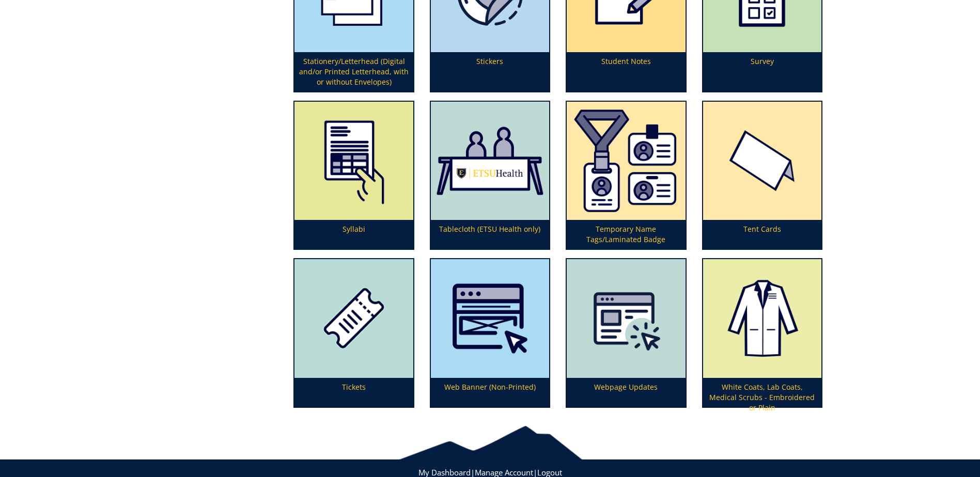 The width and height of the screenshot is (980, 477). Describe the element at coordinates (762, 72) in the screenshot. I see `p: Survey` at that location.